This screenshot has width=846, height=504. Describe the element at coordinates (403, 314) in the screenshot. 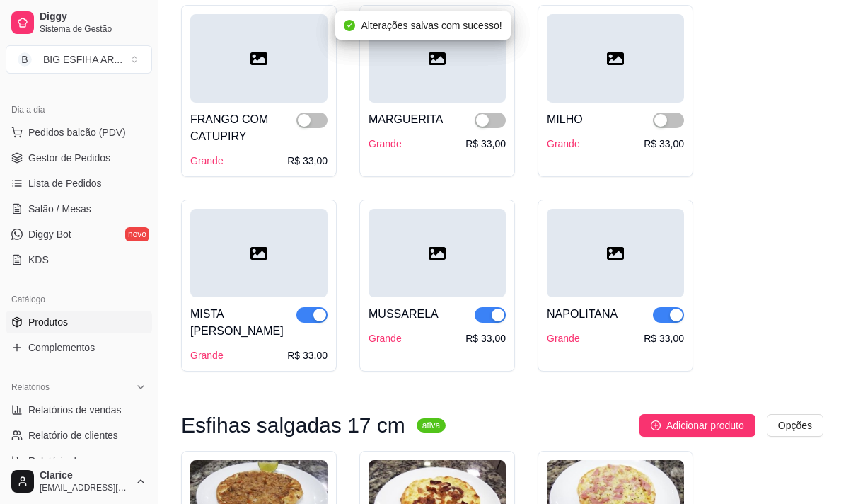

I see `div: MUSSARELA` at that location.